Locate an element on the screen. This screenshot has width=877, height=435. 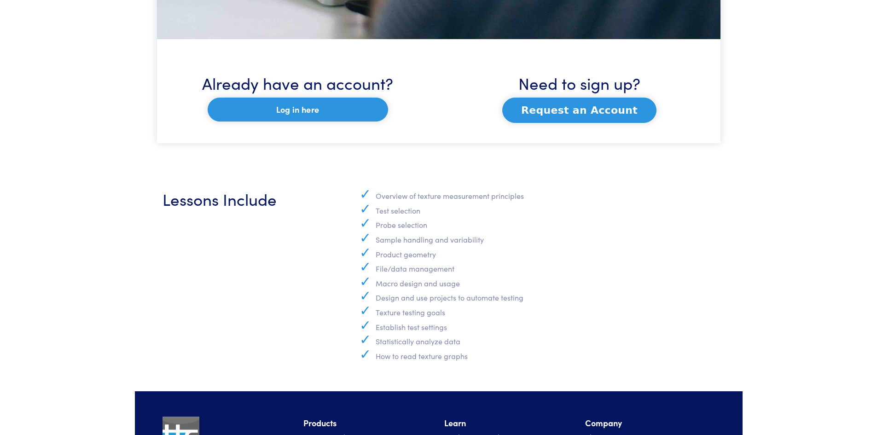
h3: Need to sign up? is located at coordinates (580, 66).